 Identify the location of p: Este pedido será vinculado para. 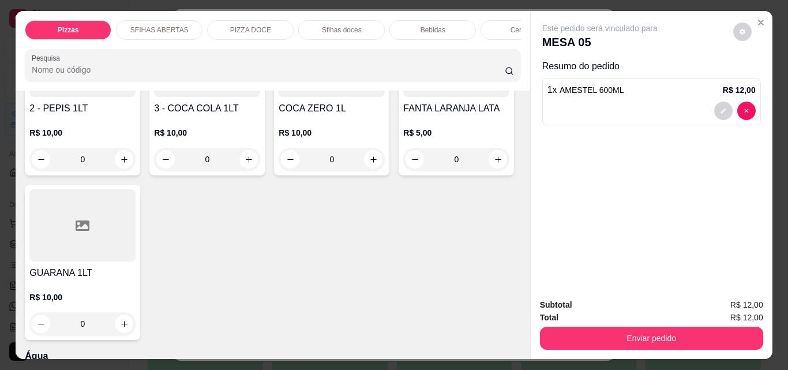
(600, 28).